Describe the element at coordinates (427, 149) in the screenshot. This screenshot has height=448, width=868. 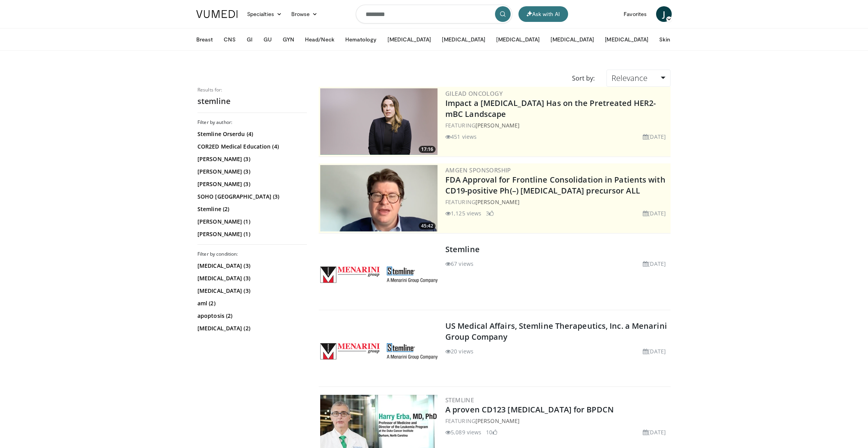
I see `span: 17:16` at that location.